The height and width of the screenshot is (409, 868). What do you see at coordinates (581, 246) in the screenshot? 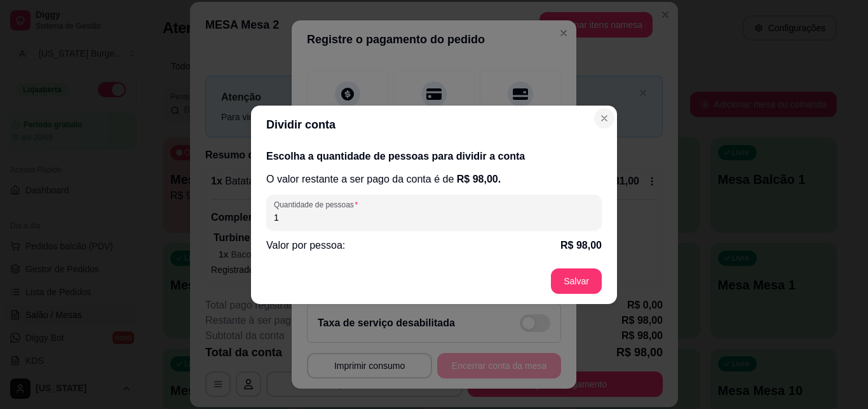
I see `p: R$ 98,00` at bounding box center [581, 246].